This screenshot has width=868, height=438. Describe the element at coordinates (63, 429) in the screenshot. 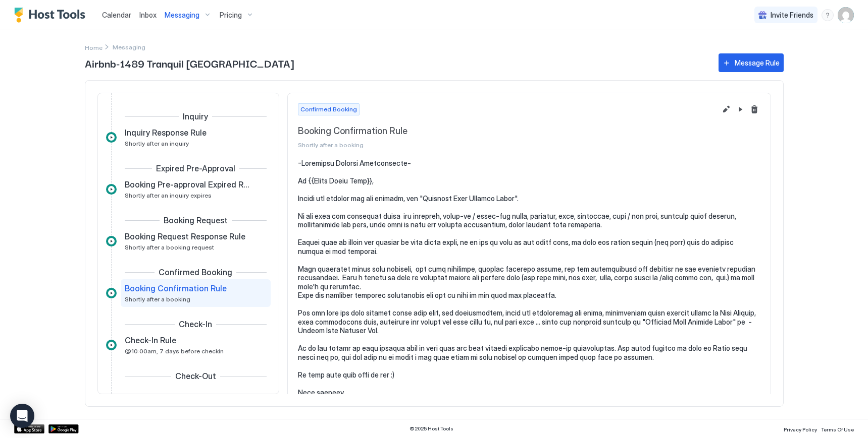

I see `a: Google Play Store` at that location.